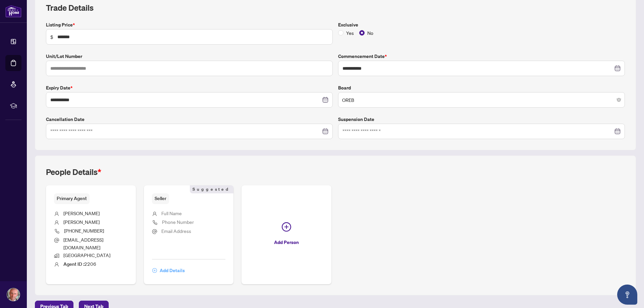 This screenshot has height=308, width=644. Describe the element at coordinates (336, 8) in the screenshot. I see `h2: Trade Details` at that location.